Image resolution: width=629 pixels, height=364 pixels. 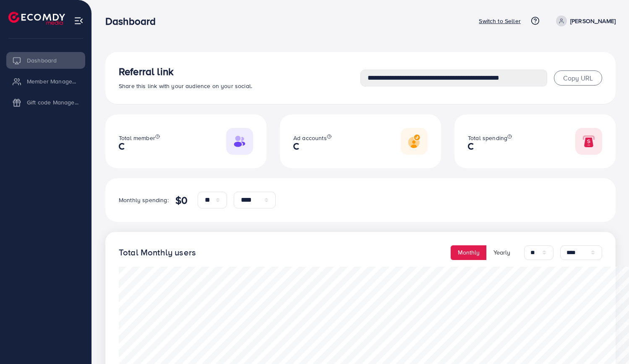 I want to click on h4: $0, so click(x=181, y=200).